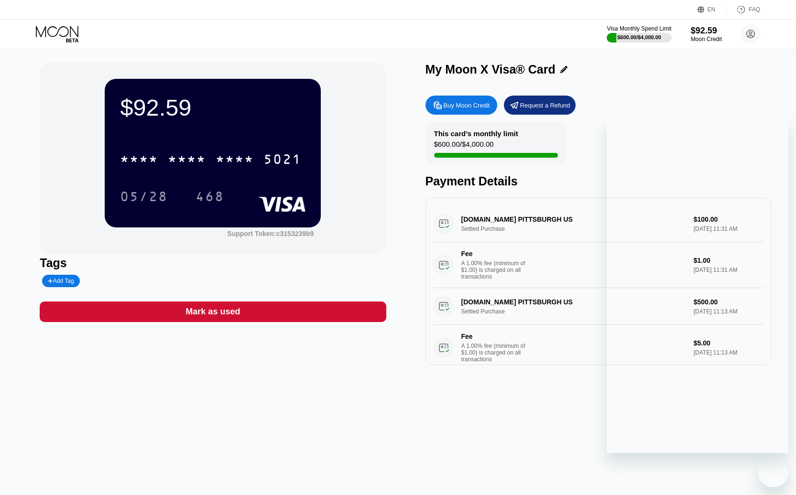 This screenshot has height=495, width=796. What do you see at coordinates (270, 234) in the screenshot?
I see `div: Support Token:c3153239b9` at bounding box center [270, 234].